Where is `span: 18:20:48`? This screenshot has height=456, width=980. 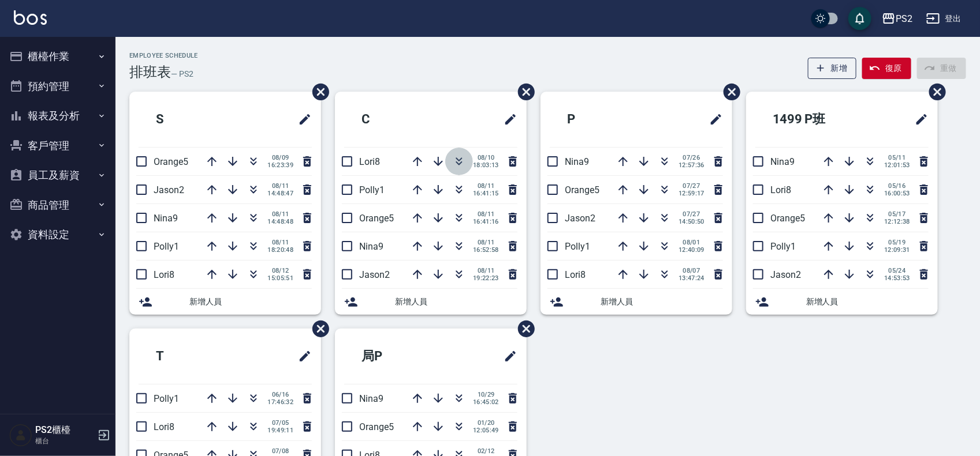
span: 18:20:48 is located at coordinates (280, 250).